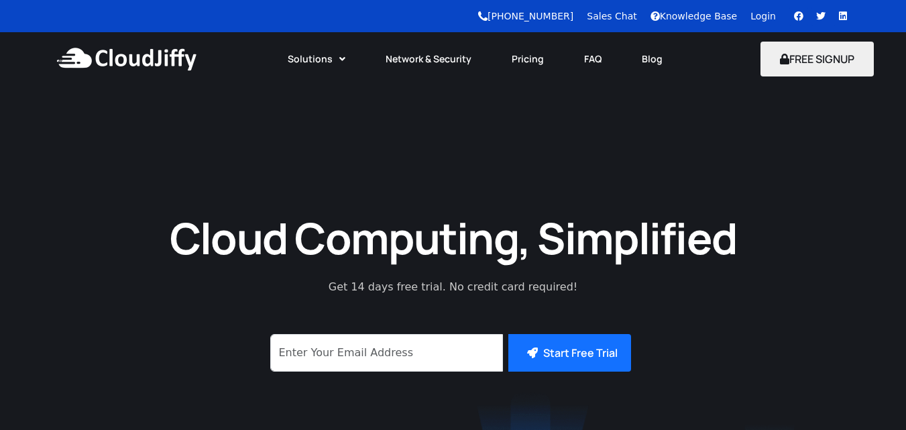 This screenshot has width=906, height=430. Describe the element at coordinates (429, 59) in the screenshot. I see `a: Network & Security` at that location.